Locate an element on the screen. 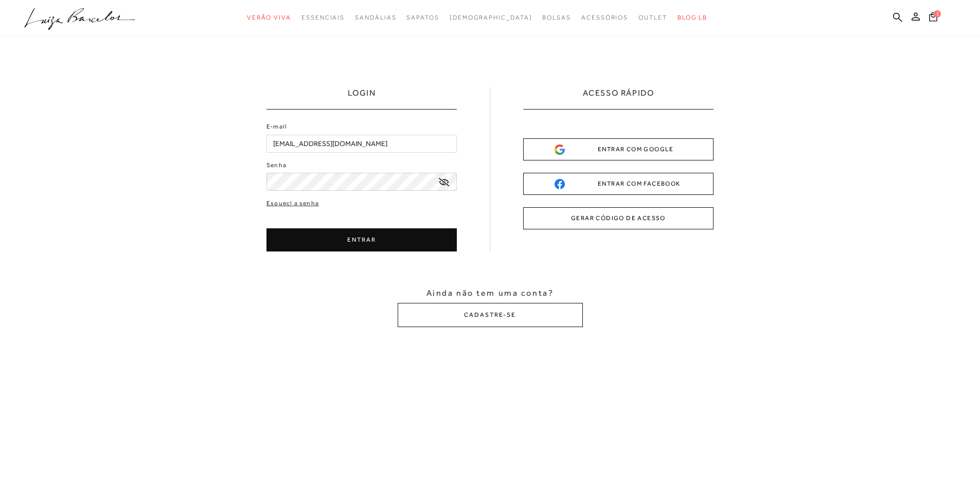  button: ENTRAR is located at coordinates (362, 240).